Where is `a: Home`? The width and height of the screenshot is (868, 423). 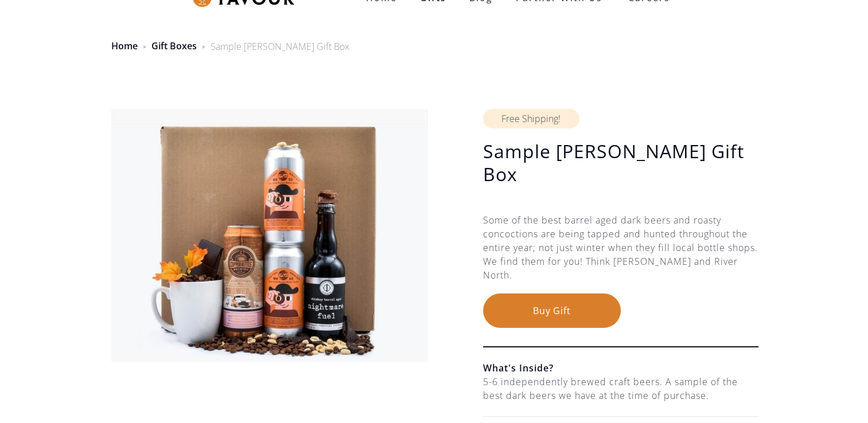 a: Home is located at coordinates (124, 46).